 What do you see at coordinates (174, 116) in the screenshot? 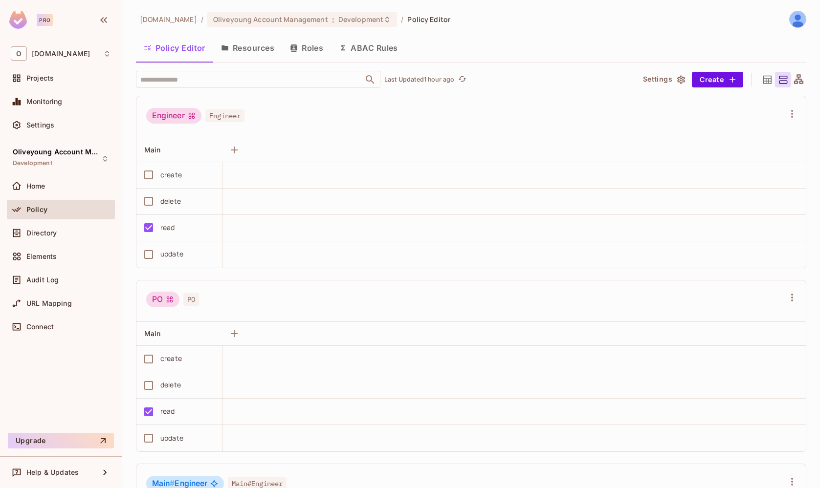
I see `div: Engineer` at bounding box center [174, 116].